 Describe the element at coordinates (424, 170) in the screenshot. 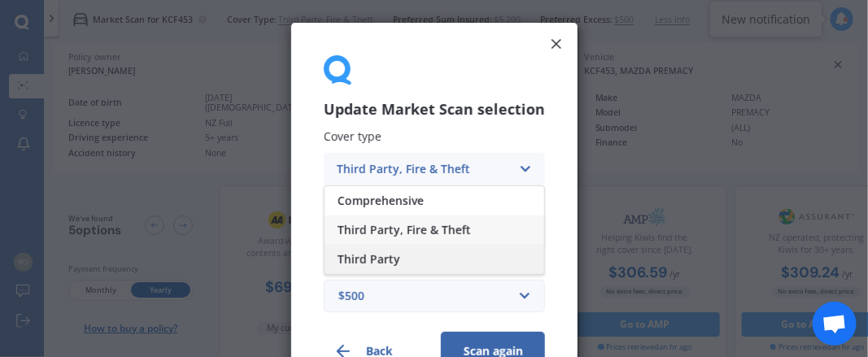

I see `div: Third Party, Fire & Theft` at that location.